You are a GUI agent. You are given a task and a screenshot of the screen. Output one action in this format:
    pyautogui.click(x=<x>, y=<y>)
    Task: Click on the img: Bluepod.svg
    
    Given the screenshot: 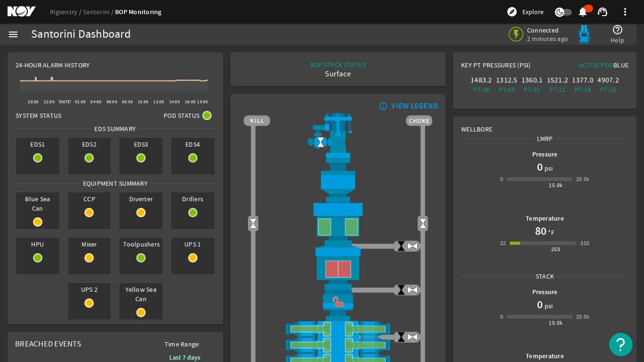 What is the action you would take?
    pyautogui.click(x=584, y=34)
    